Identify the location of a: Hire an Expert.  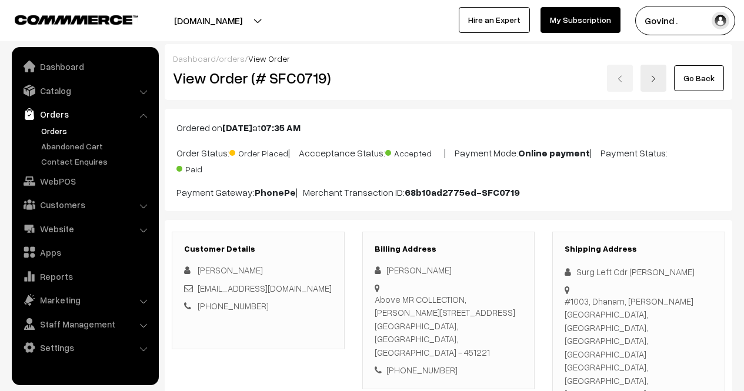
(494, 20).